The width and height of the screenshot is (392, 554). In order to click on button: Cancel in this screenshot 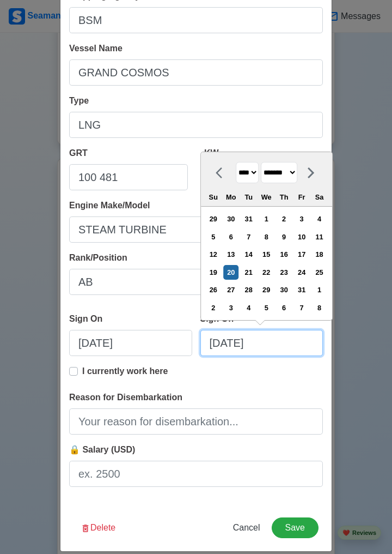, I will do `click(247, 528)`.